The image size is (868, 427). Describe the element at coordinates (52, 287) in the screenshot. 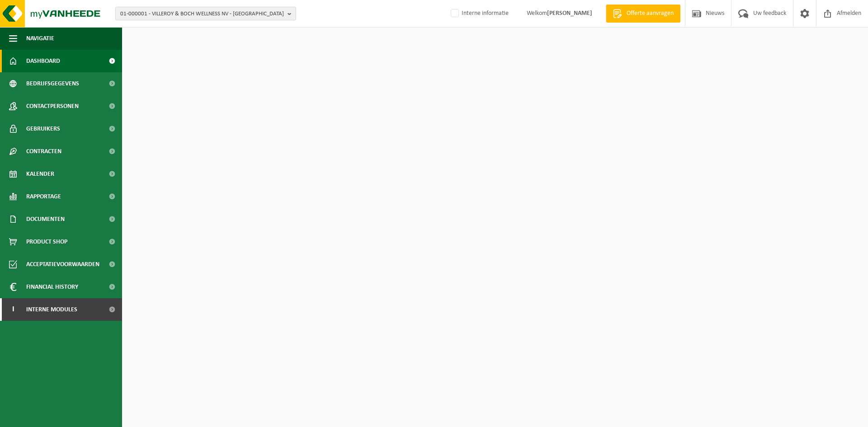

I see `span: Financial History` at that location.